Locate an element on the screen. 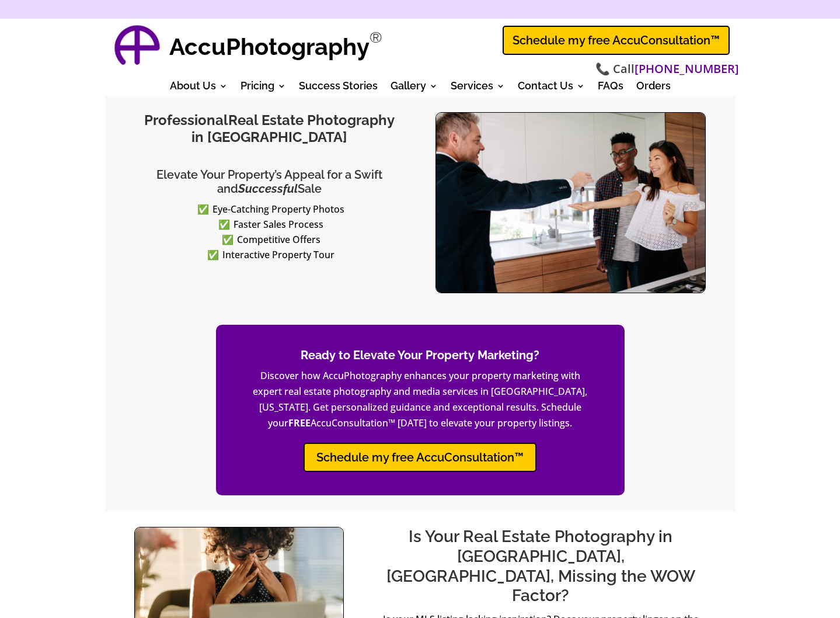 Image resolution: width=840 pixels, height=618 pixels. a: Services is located at coordinates (477, 88).